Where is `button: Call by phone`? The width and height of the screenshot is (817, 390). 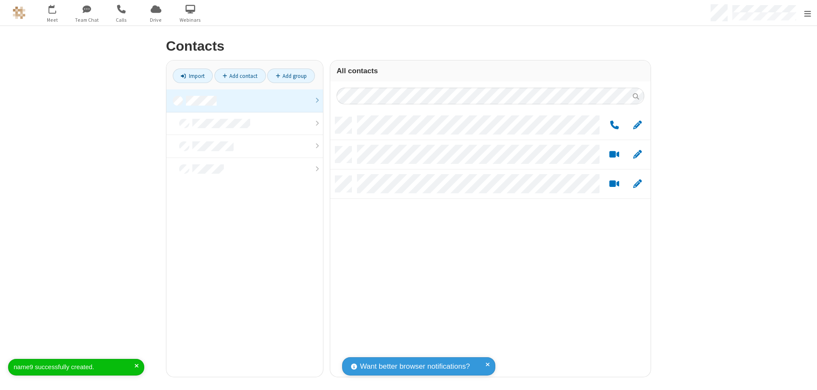
button: Call by phone is located at coordinates (614, 125).